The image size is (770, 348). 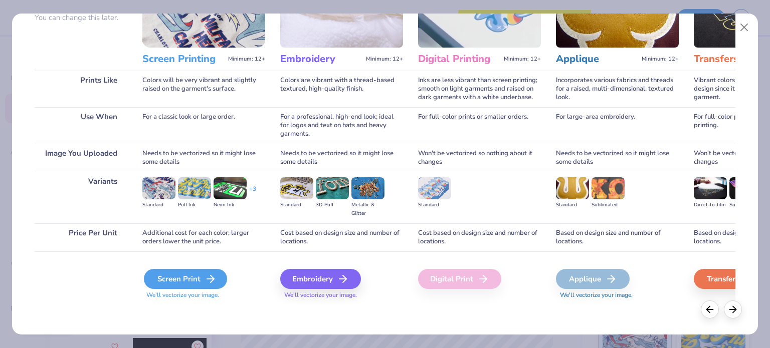 What do you see at coordinates (459, 59) in the screenshot?
I see `h3: Digital Printing` at bounding box center [459, 59].